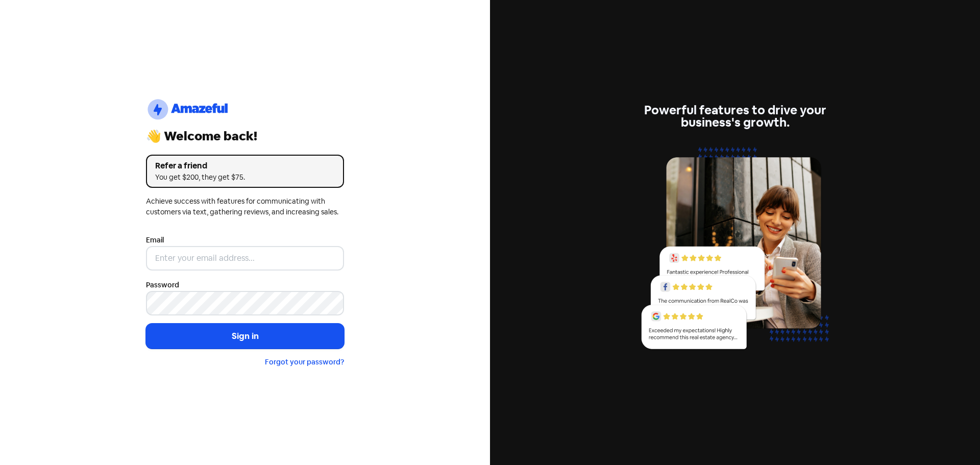 The height and width of the screenshot is (465, 980). I want to click on label: Email, so click(154, 239).